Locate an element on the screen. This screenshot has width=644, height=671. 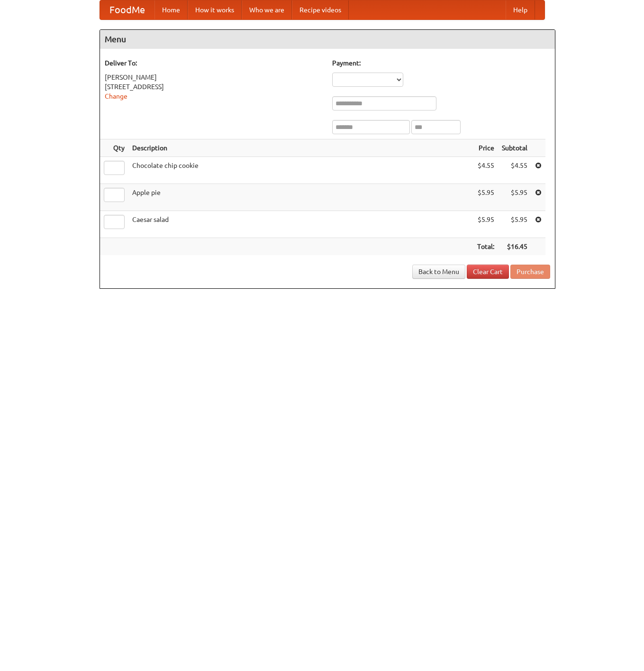
td: Caesar salad is located at coordinates (301, 225).